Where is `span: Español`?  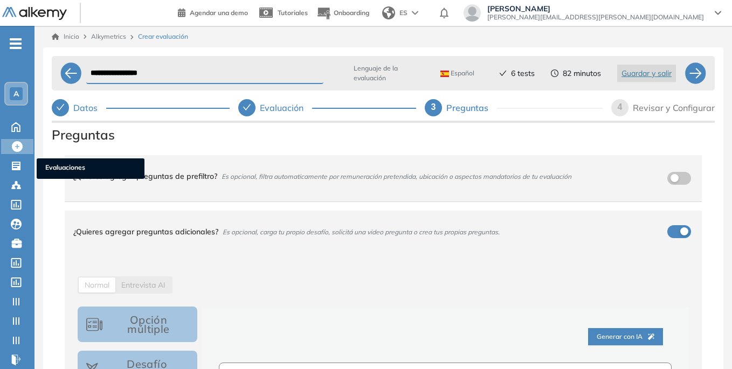 span: Español is located at coordinates (457, 73).